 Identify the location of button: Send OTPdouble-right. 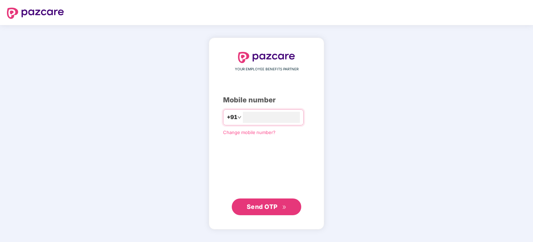
(267, 207).